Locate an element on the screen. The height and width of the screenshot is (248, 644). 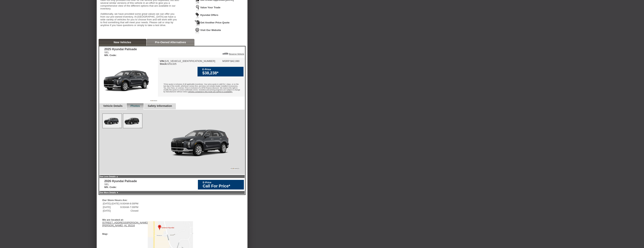
a: Photos is located at coordinates (135, 106).